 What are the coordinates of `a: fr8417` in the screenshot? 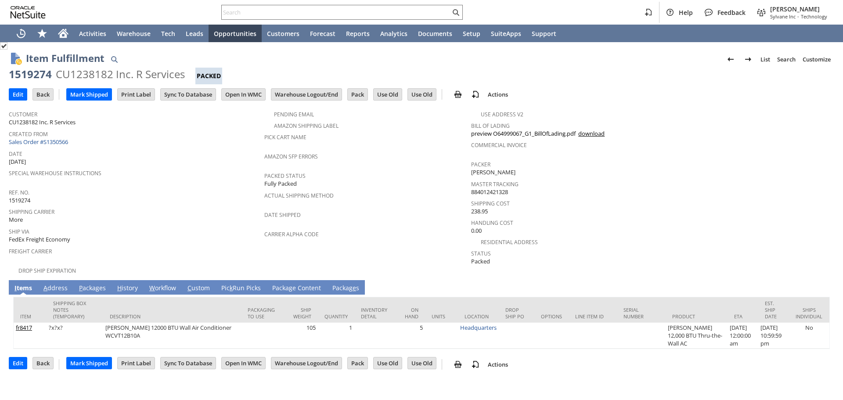 It's located at (24, 327).